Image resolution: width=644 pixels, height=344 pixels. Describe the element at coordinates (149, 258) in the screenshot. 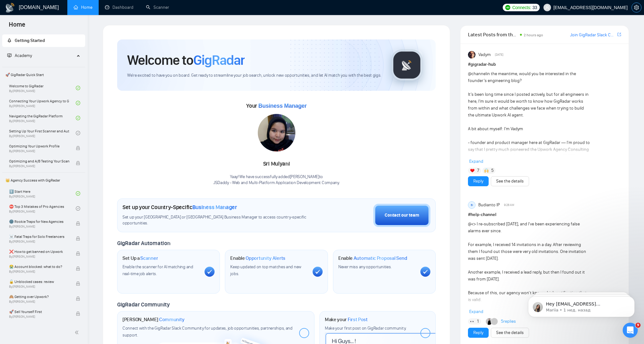

I see `span: Scanner` at that location.